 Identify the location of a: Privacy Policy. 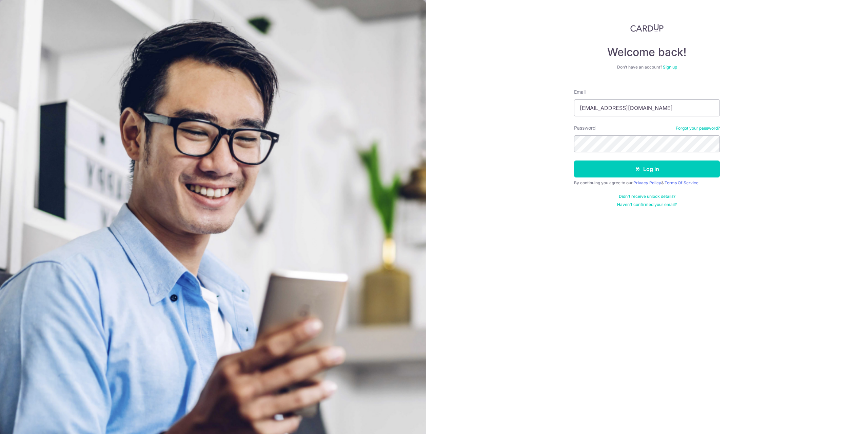
(648, 182).